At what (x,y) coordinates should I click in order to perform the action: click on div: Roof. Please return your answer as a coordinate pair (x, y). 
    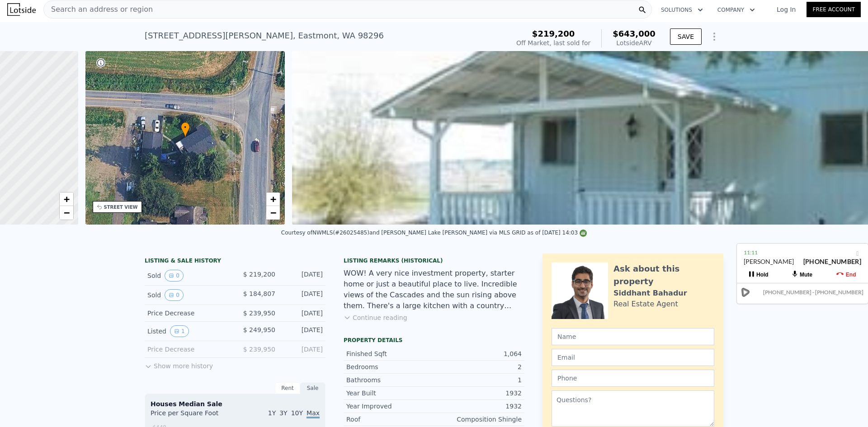
    Looking at the image, I should click on (390, 419).